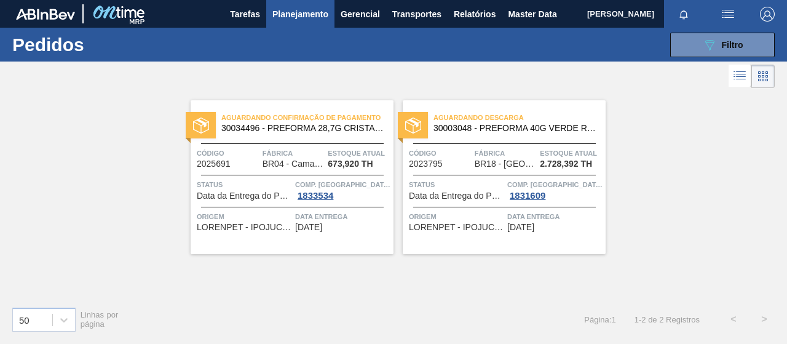  Describe the element at coordinates (303, 128) in the screenshot. I see `span: 30034496 - PREFORMA 28,7G CRISTAL 60% REC` at that location.